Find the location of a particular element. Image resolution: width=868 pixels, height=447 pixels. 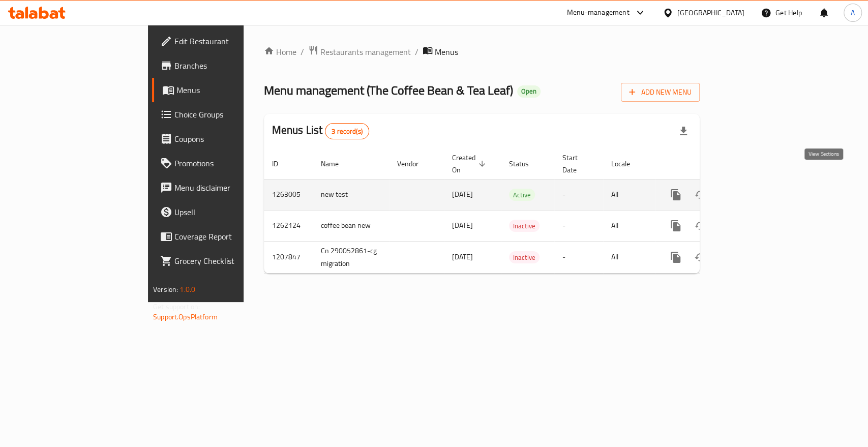

span: Upsell is located at coordinates (229, 212).